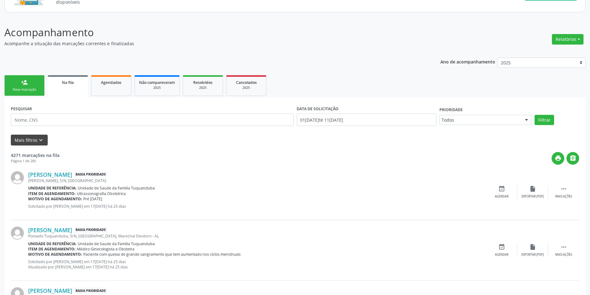  I want to click on button: Mais filtroskeyboard_arrow_down, so click(29, 140).